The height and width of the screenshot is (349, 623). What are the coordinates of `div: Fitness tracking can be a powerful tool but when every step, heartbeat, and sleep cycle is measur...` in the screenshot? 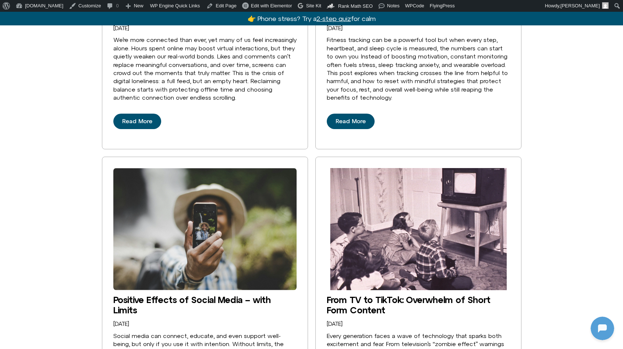 It's located at (418, 68).